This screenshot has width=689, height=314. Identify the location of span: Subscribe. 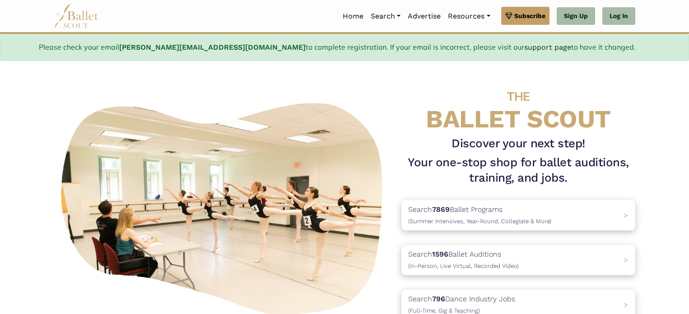
(529, 16).